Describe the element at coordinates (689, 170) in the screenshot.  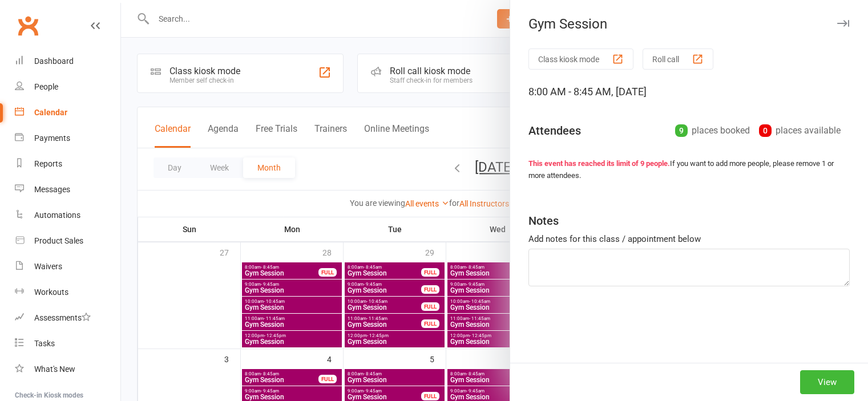
I see `div: If you want to add more people, please remove 1 or more attendees.` at that location.